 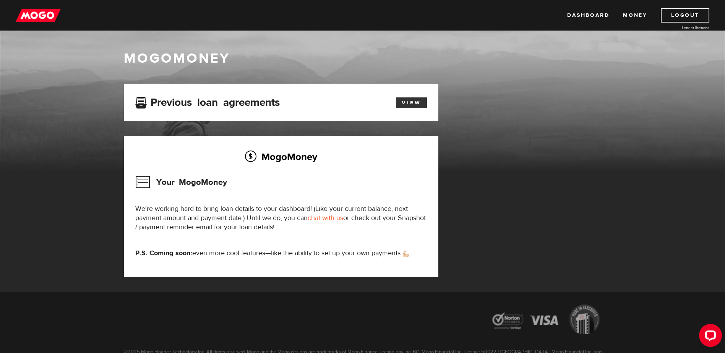 I want to click on a: chat with us, so click(x=325, y=218).